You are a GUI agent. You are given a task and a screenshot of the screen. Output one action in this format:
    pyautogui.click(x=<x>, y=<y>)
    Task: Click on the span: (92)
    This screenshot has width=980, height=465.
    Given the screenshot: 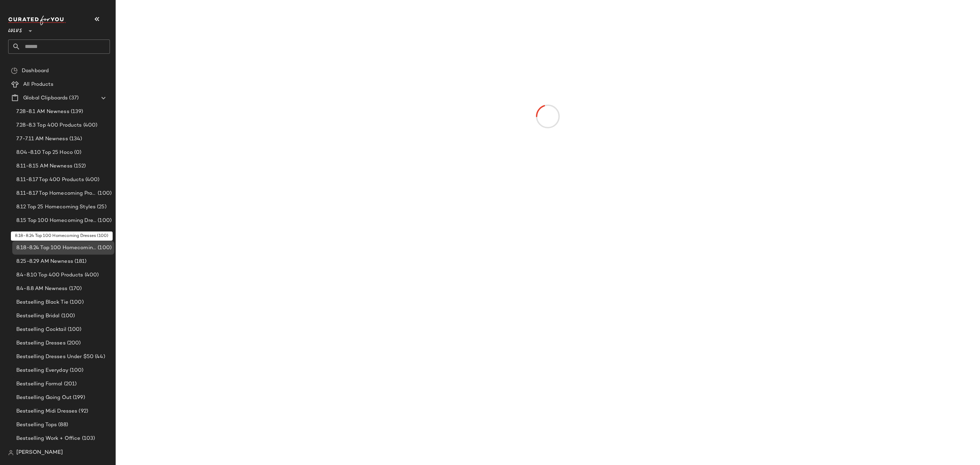 What is the action you would take?
    pyautogui.click(x=83, y=411)
    